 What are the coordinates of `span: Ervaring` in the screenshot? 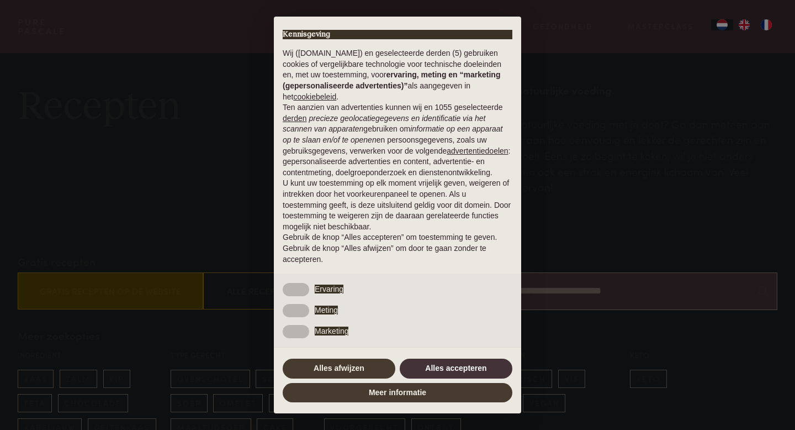 It's located at (329, 289).